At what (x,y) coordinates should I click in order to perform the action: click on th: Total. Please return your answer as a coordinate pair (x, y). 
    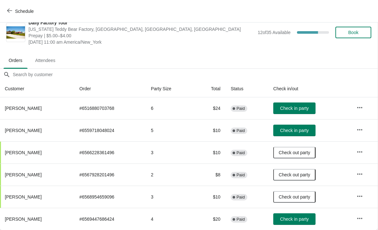
    Looking at the image, I should click on (210, 89).